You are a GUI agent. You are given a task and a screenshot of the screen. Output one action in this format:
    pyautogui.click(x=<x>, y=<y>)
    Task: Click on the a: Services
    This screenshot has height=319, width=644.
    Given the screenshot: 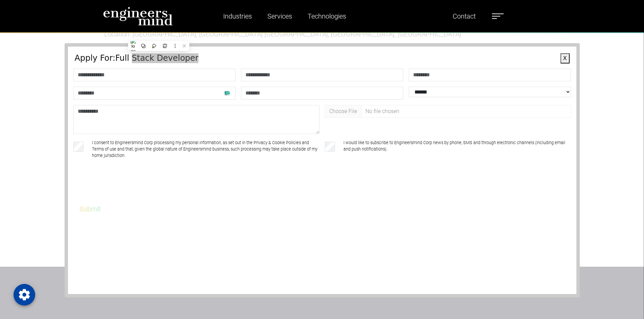 What is the action you would take?
    pyautogui.click(x=280, y=16)
    